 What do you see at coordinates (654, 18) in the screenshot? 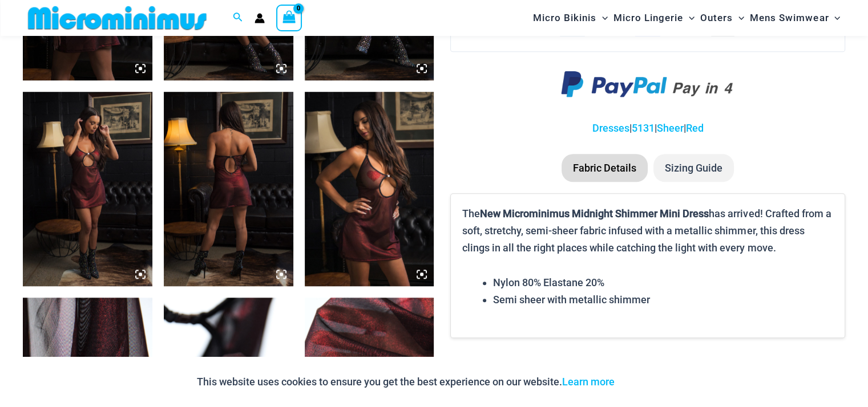
I see `a: Micro LingerieMenu ToggleMenu Toggle` at bounding box center [654, 18].